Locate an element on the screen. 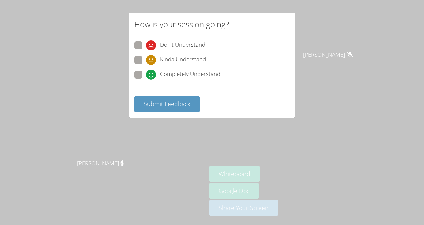 Image resolution: width=424 pixels, height=225 pixels. span: Submit Feedback is located at coordinates (167, 104).